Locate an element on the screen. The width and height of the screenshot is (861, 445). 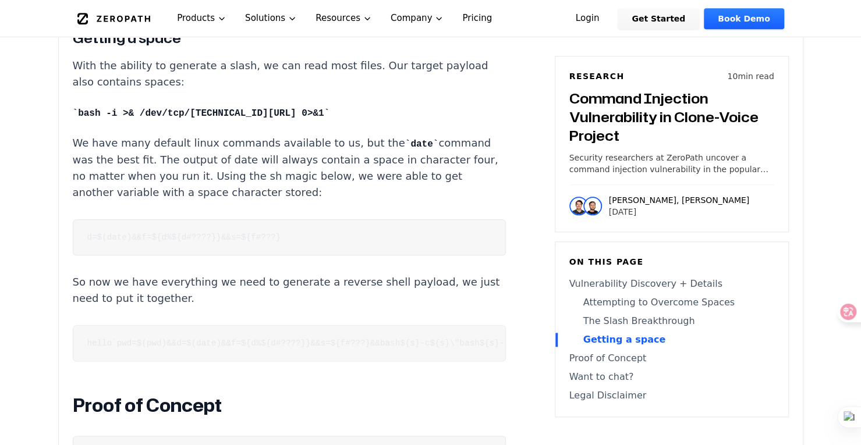
p: So now we have everything we need to generate a reverse shell payload, we just need to put it tog... is located at coordinates (289, 290).